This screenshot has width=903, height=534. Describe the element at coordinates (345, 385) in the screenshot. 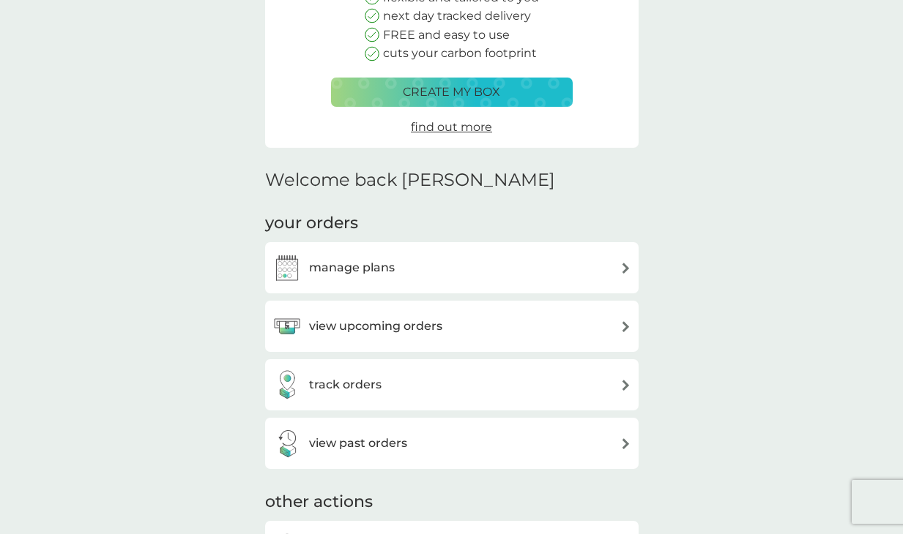

I see `h3: track orders` at that location.